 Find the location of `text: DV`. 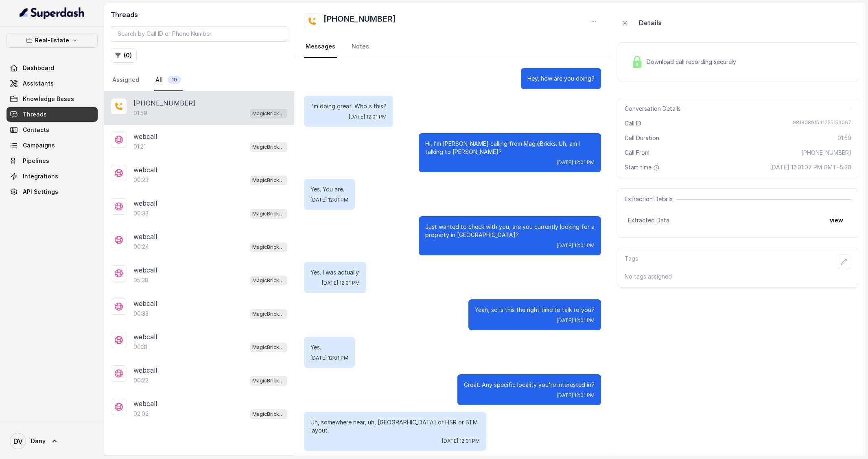

text: DV is located at coordinates (18, 441).